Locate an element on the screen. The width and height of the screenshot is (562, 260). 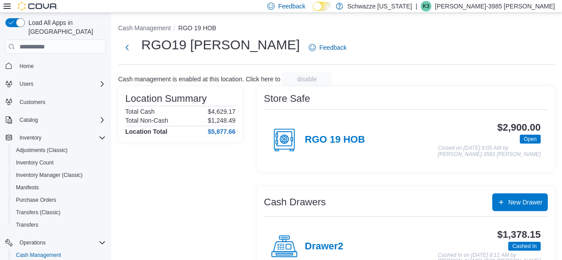
button: Customers is located at coordinates (56, 102).